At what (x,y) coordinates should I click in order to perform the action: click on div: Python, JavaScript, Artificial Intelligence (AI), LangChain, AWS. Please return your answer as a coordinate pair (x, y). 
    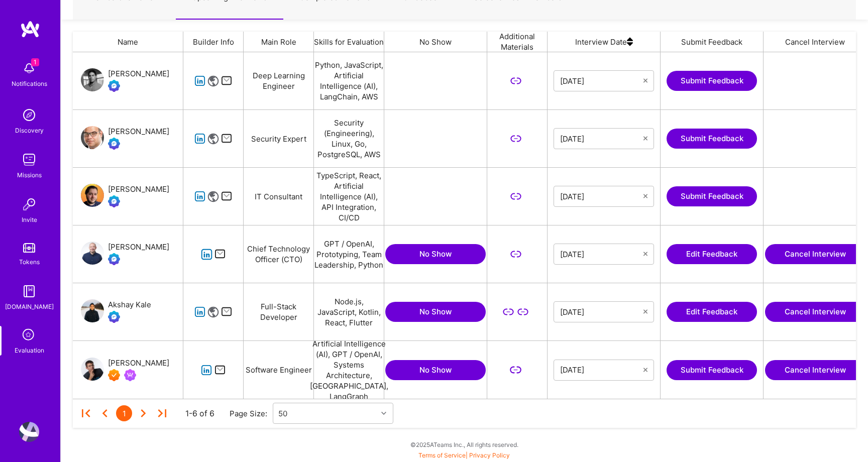
    Looking at the image, I should click on (349, 81).